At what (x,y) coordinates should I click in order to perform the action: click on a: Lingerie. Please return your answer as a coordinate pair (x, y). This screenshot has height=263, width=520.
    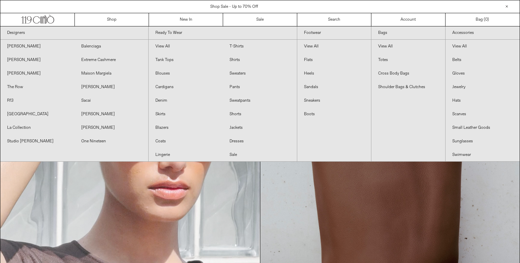
    Looking at the image, I should click on (186, 155).